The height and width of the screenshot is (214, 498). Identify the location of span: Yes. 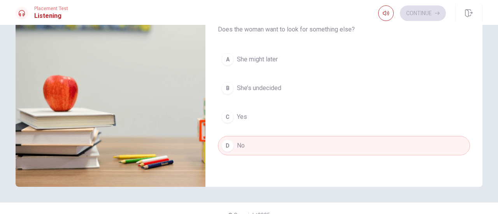
(242, 117).